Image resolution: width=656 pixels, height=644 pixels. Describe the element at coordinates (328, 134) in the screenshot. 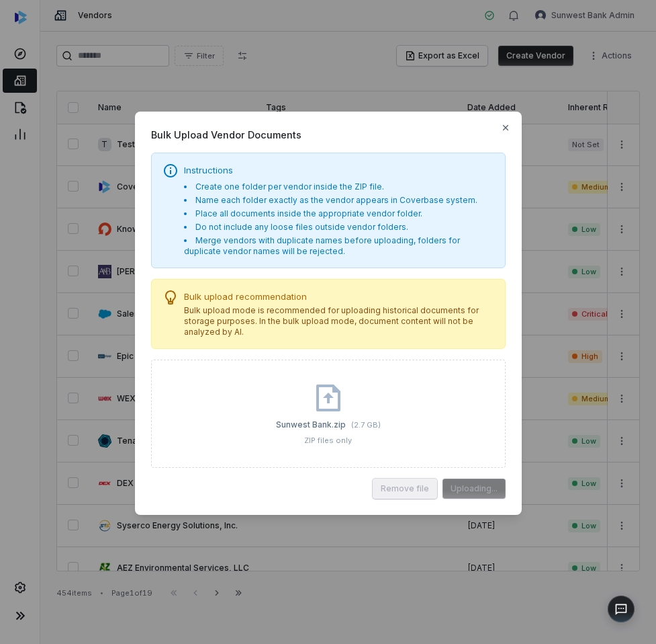

I see `span: Bulk Upload Vendor Documents` at that location.